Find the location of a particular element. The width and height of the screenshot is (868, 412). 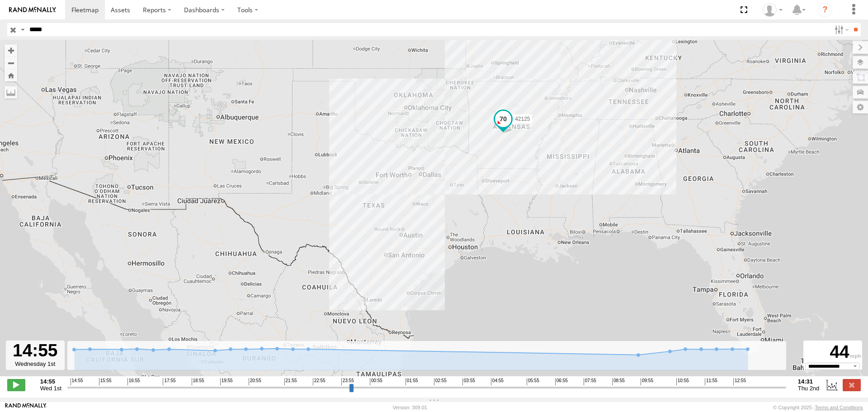

span: 12:55 is located at coordinates (740, 382).